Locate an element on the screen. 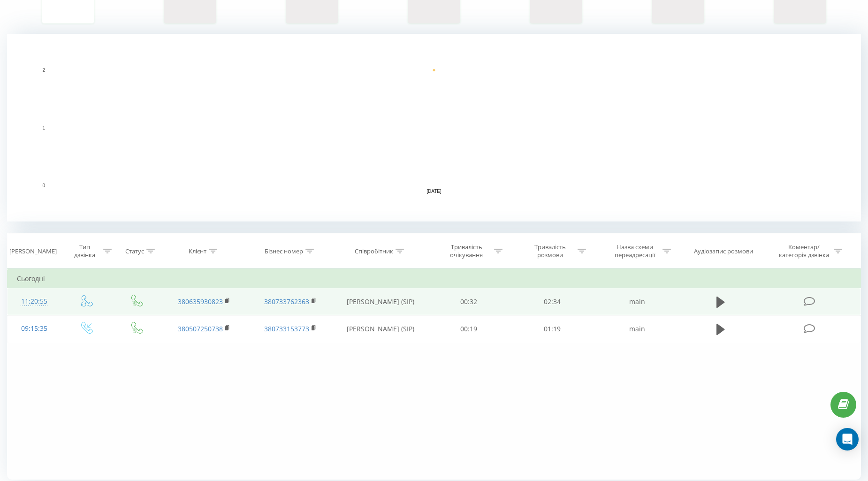  div: Клієнт is located at coordinates (197, 251).